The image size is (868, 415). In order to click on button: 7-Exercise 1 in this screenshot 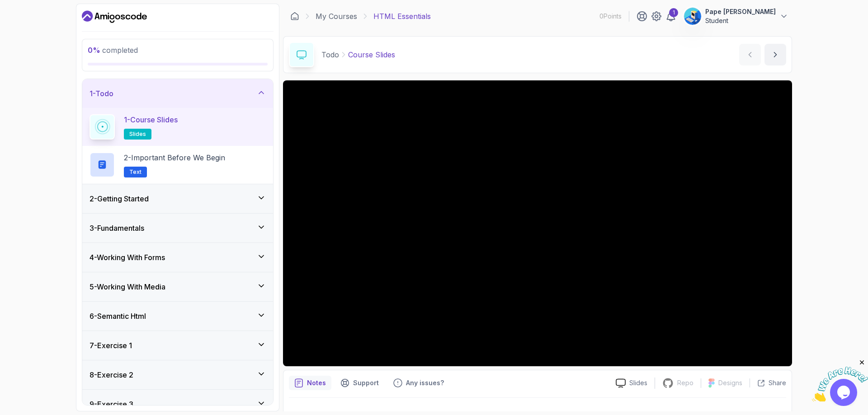, I will do `click(177, 346)`.